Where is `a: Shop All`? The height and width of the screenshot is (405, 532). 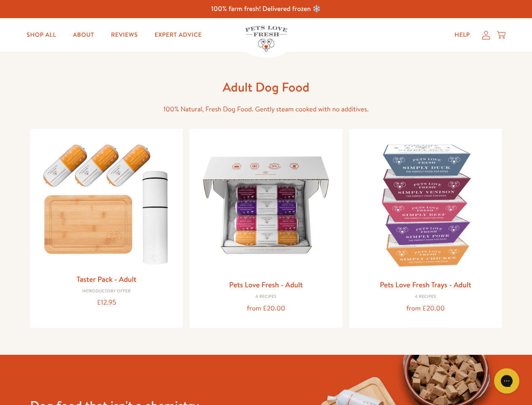
a: Shop All is located at coordinates (41, 35).